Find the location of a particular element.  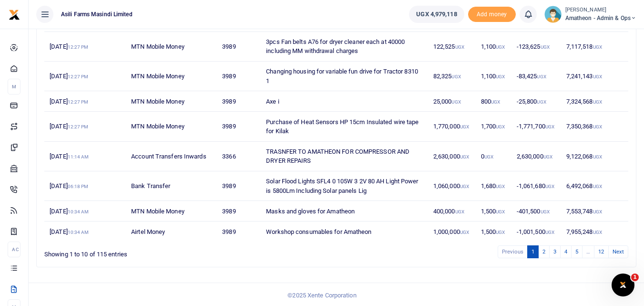

img: profile-user is located at coordinates (553, 14).